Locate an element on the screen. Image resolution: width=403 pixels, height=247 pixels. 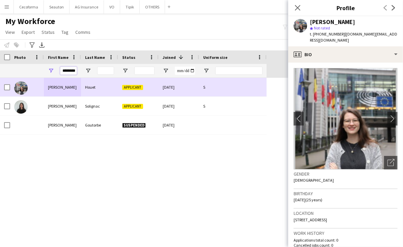
a: Comms is located at coordinates (83, 32).